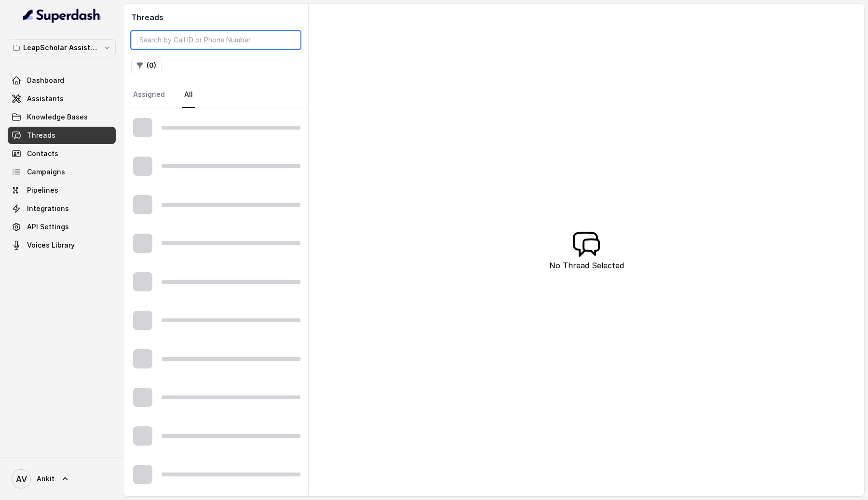 The height and width of the screenshot is (500, 868). I want to click on a: Ankit, so click(62, 479).